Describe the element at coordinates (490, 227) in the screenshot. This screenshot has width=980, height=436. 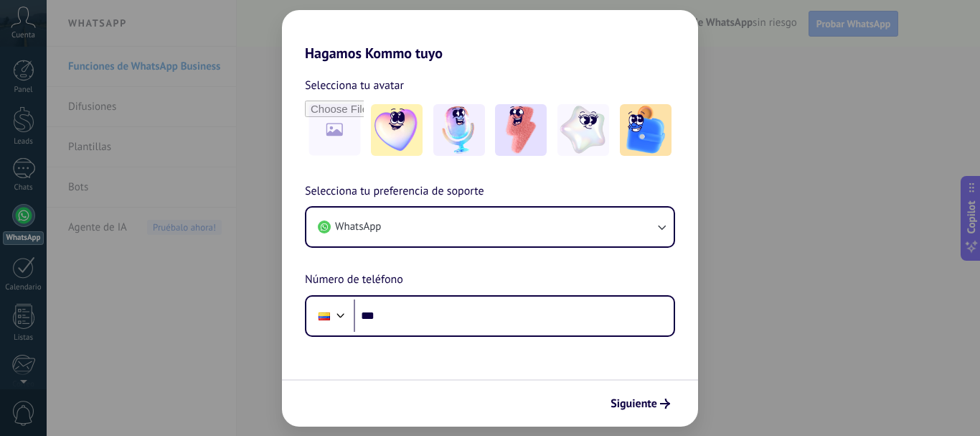
I see `button: WhatsApp` at that location.